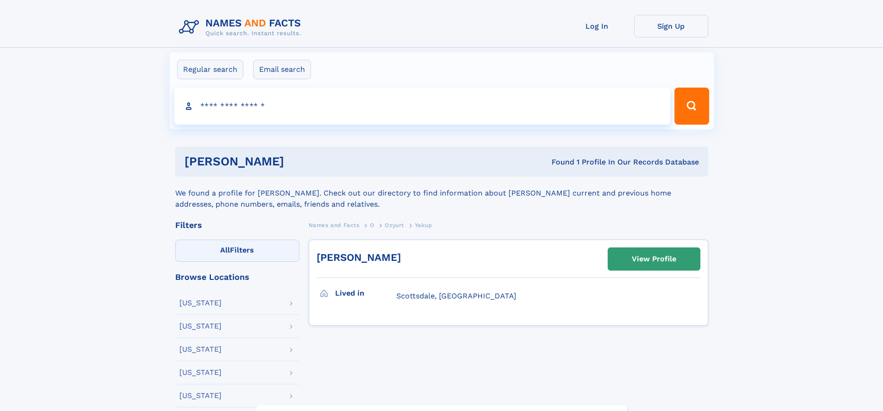 The image size is (883, 411). Describe the element at coordinates (691, 106) in the screenshot. I see `button: Search Button` at that location.